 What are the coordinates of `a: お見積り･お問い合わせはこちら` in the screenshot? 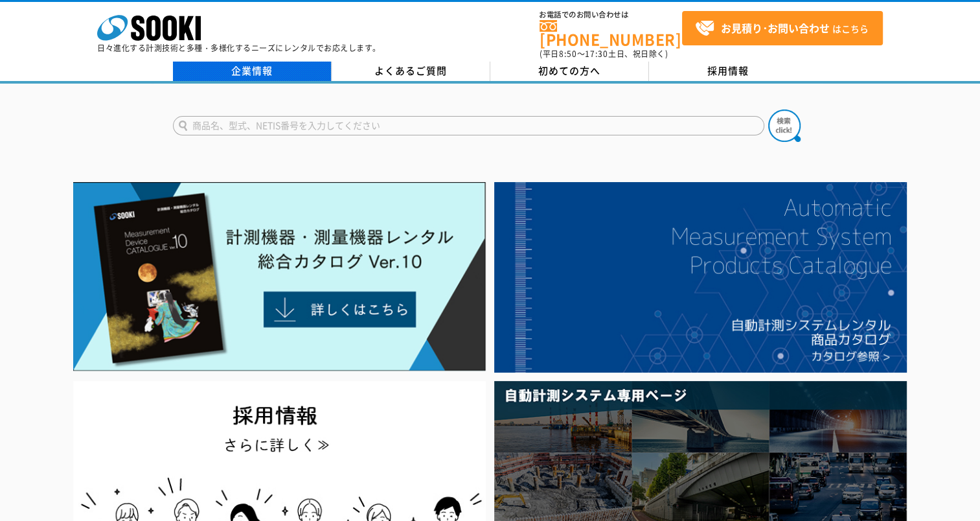 It's located at (783, 28).